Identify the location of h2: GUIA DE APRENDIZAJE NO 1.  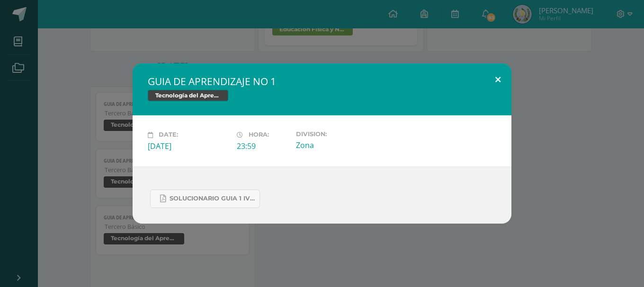
(322, 82).